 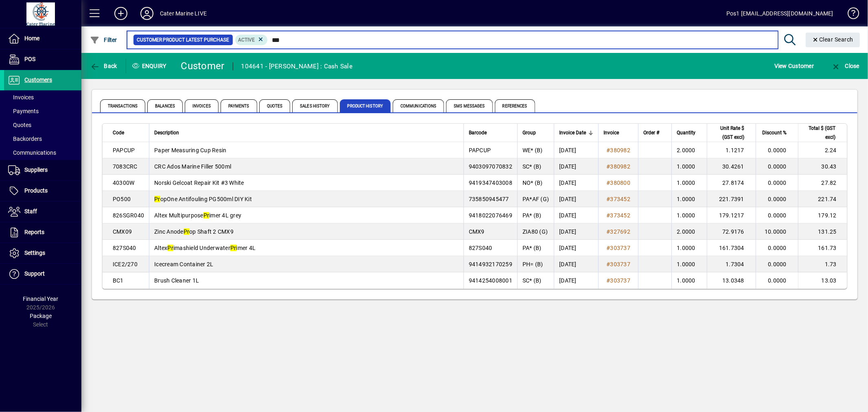 What do you see at coordinates (491, 215) in the screenshot?
I see `span: 9418022076469` at bounding box center [491, 215].